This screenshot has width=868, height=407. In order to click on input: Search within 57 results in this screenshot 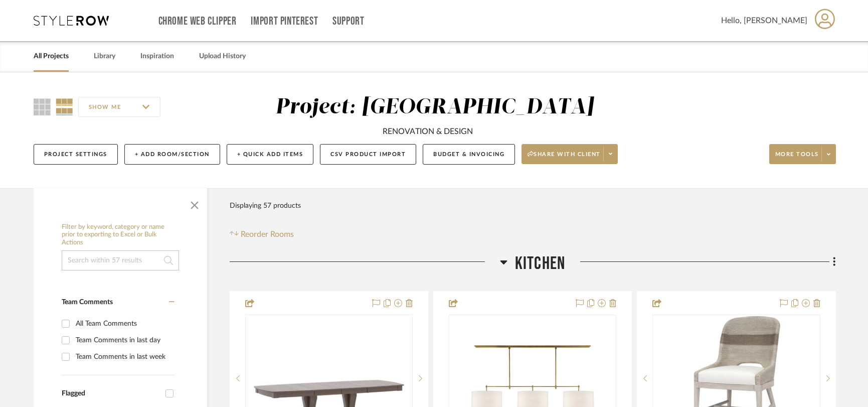, I will do `click(121, 260)`.